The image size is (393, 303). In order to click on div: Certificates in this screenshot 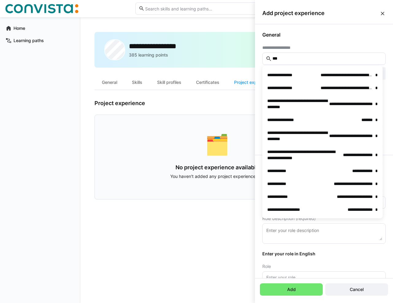, I will do `click(208, 82)`.